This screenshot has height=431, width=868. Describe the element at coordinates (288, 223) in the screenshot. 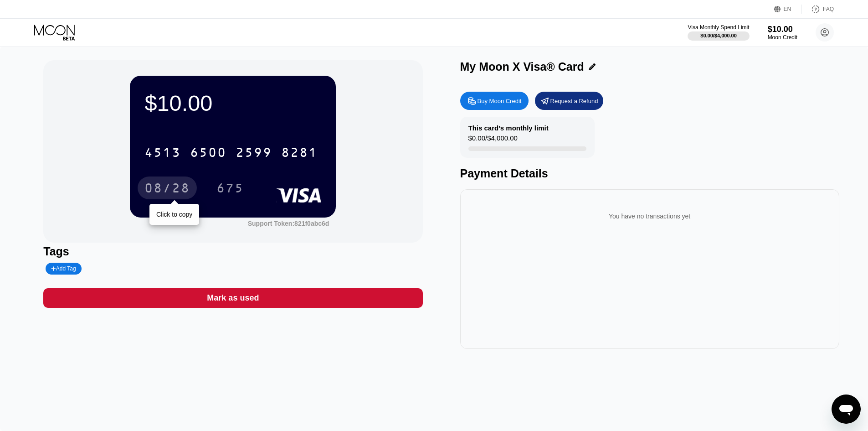

I see `div: Support Token:821f0abc6d` at that location.